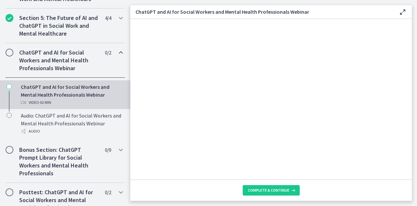  What do you see at coordinates (72, 131) in the screenshot?
I see `div: Audio` at bounding box center [72, 131].